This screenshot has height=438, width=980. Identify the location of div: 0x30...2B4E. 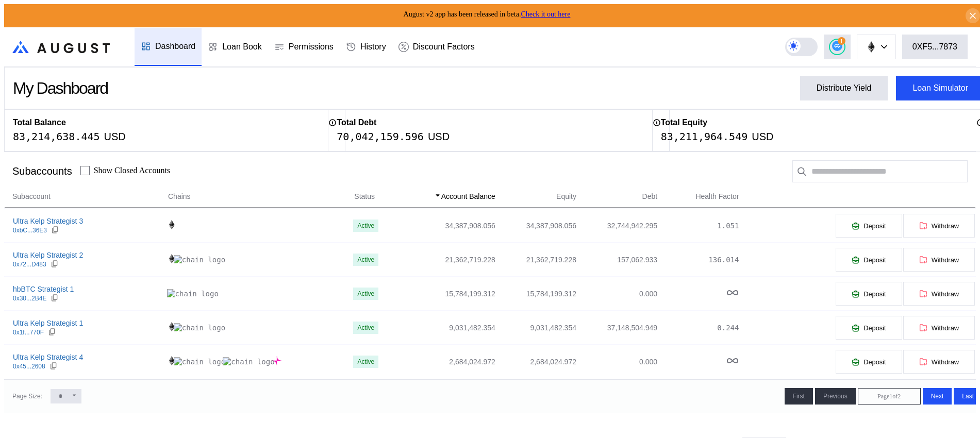
(29, 299).